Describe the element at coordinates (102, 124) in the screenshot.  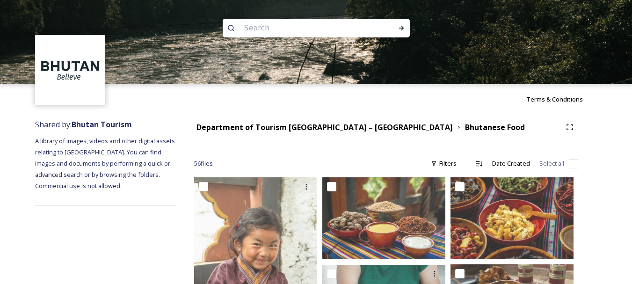
I see `strong: Bhutan Tourism` at that location.